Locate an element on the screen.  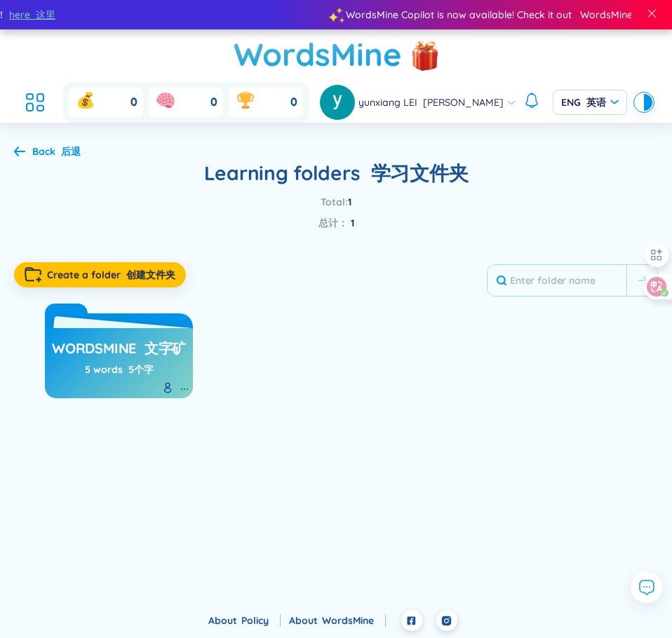
span: Total : is located at coordinates (334, 202).